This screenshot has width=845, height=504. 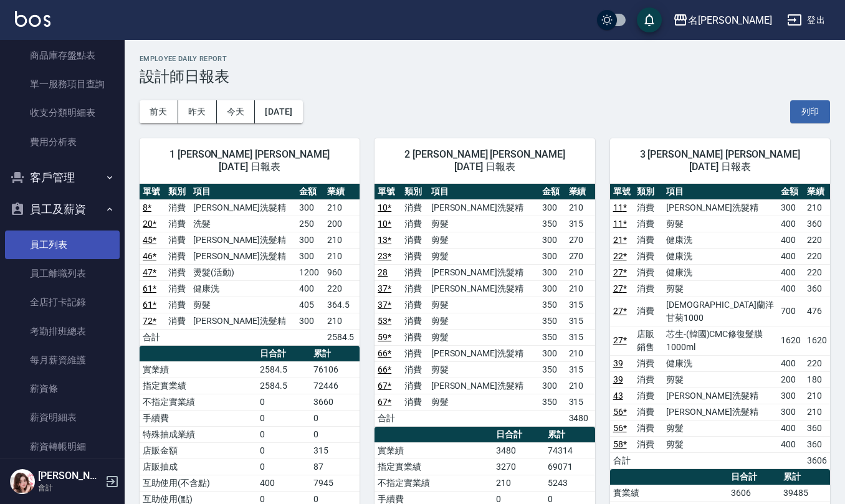 I want to click on td: 店販抽成, so click(x=198, y=467).